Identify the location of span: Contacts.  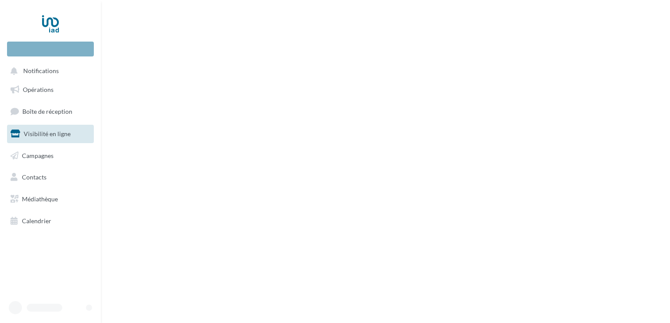
(34, 177).